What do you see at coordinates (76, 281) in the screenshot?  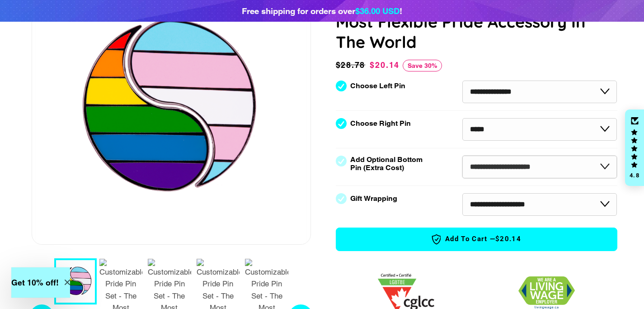 I see `button: 1 / 7` at bounding box center [76, 281].